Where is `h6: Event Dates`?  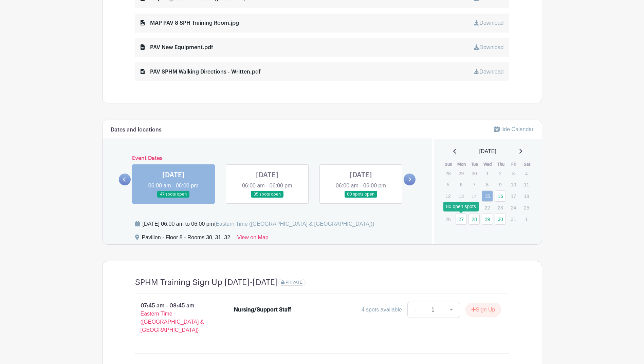 h6: Event Dates is located at coordinates (267, 158).